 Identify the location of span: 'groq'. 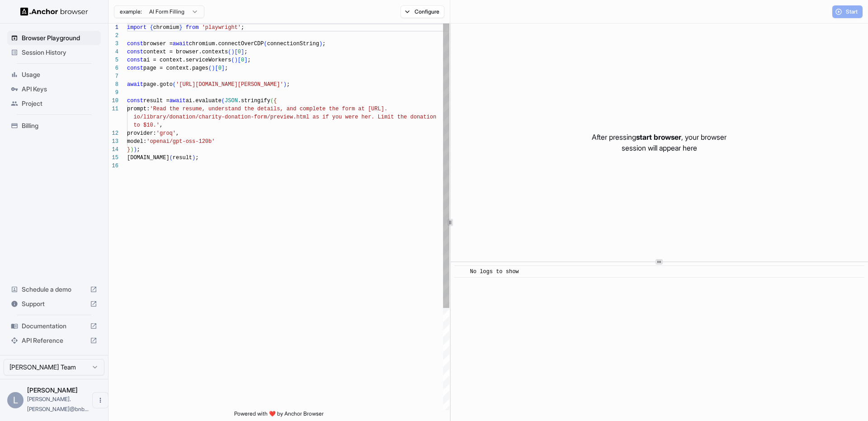
(166, 133).